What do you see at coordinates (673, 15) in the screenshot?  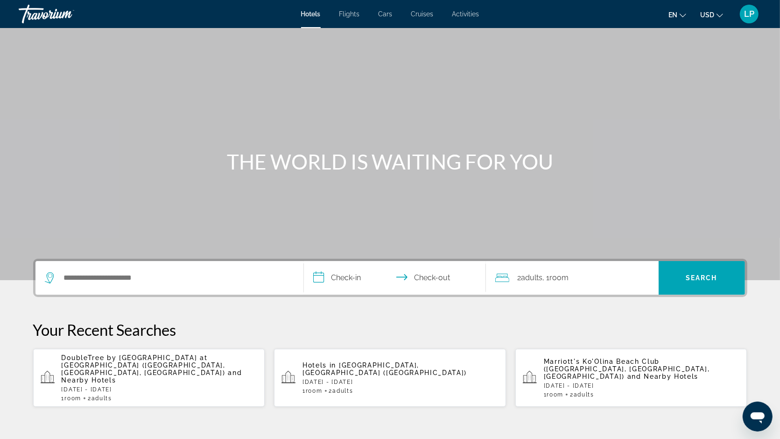 I see `span: en` at bounding box center [673, 15].